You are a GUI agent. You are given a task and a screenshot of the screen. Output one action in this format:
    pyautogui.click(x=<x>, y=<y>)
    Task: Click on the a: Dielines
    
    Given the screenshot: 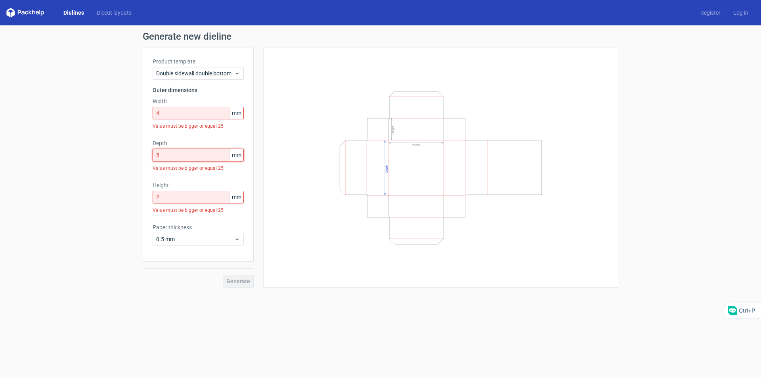 What is the action you would take?
    pyautogui.click(x=74, y=13)
    